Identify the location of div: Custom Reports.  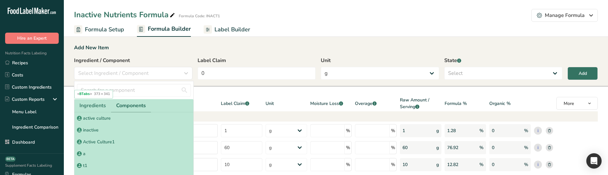
(25, 99).